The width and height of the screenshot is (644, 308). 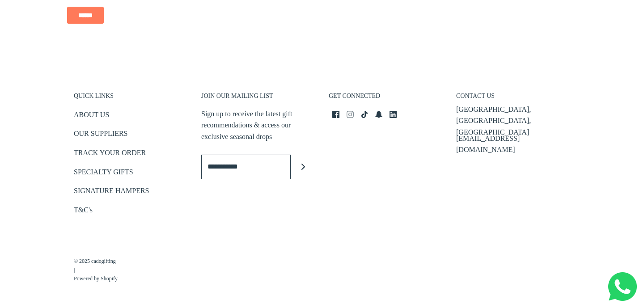 I want to click on a: SPECIALTY GIFTS, so click(x=103, y=174).